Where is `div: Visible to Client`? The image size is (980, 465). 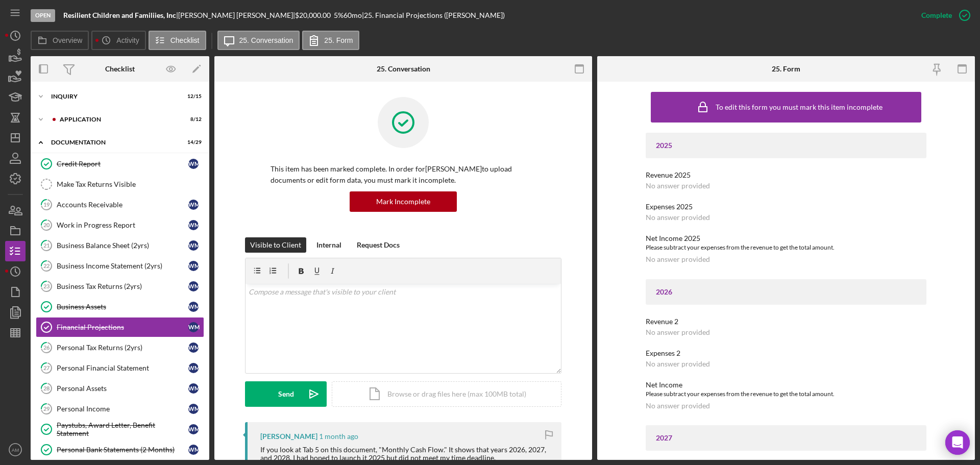
div: Visible to Client is located at coordinates (275, 245).